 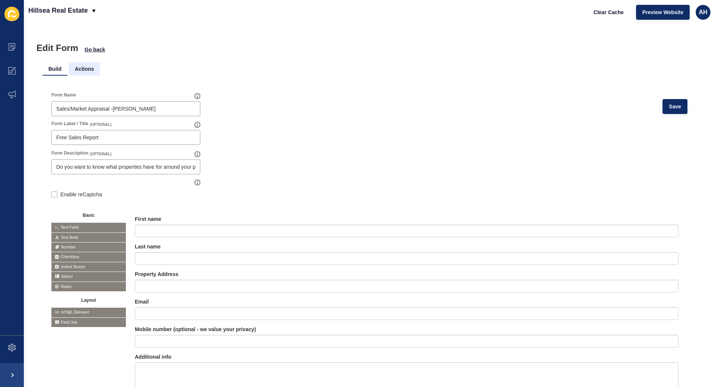 I want to click on span: Clear Cache, so click(x=608, y=12).